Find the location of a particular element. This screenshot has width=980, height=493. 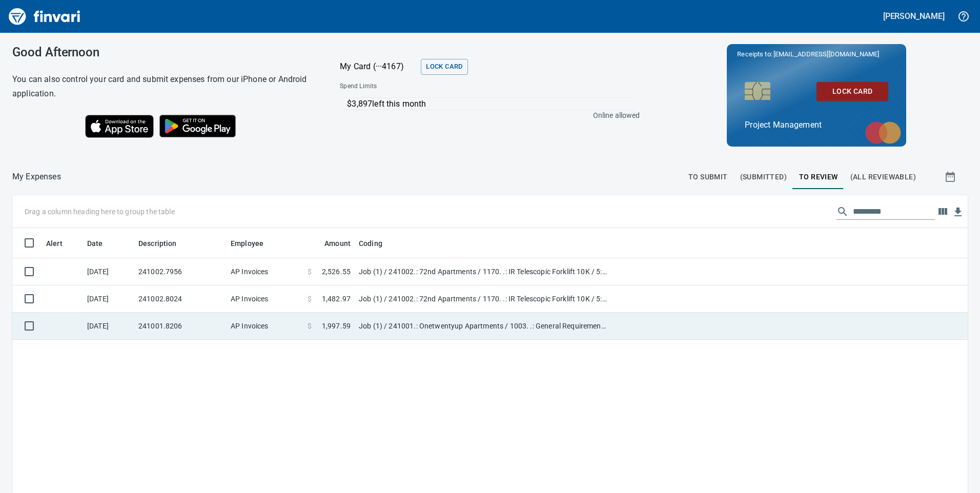

button: Download Table is located at coordinates (958, 212).